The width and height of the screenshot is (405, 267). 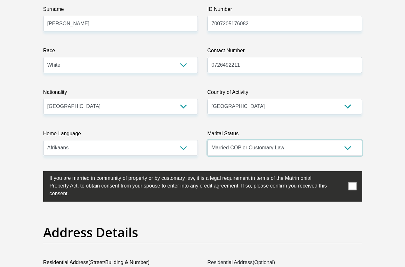 What do you see at coordinates (120, 11) in the screenshot?
I see `label: Surname` at bounding box center [120, 11].